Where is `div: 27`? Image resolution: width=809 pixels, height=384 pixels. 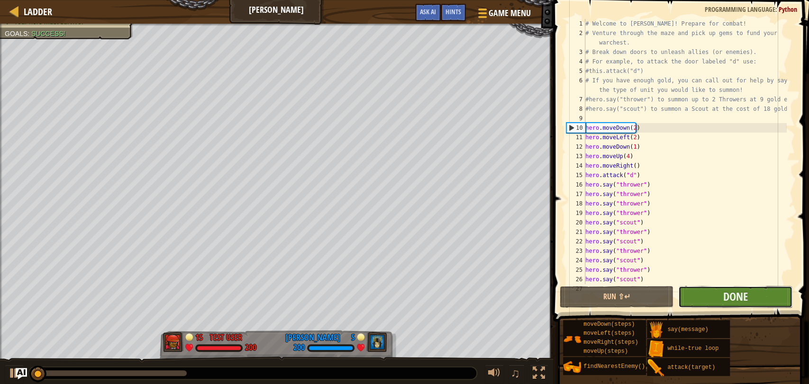 div: 27 is located at coordinates (576, 289).